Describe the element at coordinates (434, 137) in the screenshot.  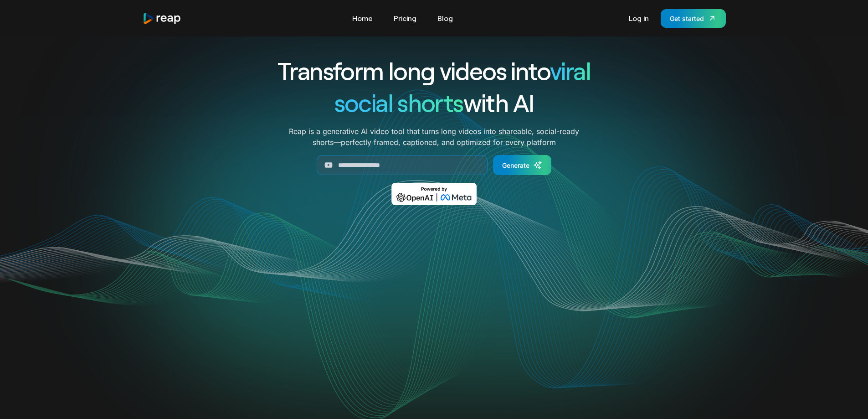
I see `p: Reap is a generative AI video tool that turns long videos into shareable, social-ready shorts—per...` at that location.